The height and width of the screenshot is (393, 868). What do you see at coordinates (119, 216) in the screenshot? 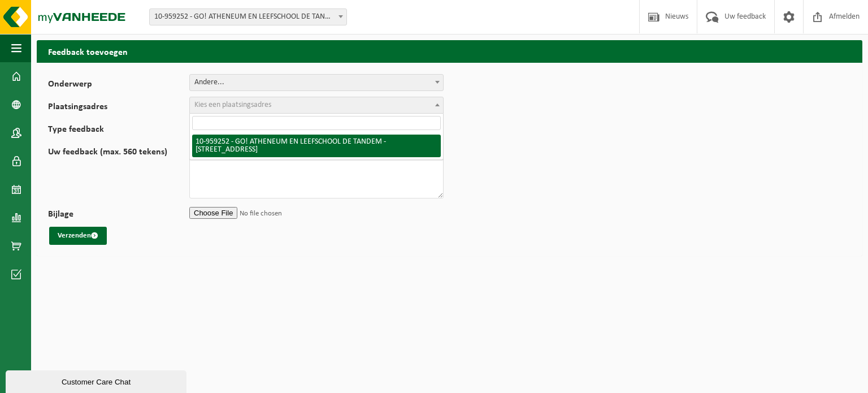
I see `label: Bijlage` at bounding box center [119, 216].